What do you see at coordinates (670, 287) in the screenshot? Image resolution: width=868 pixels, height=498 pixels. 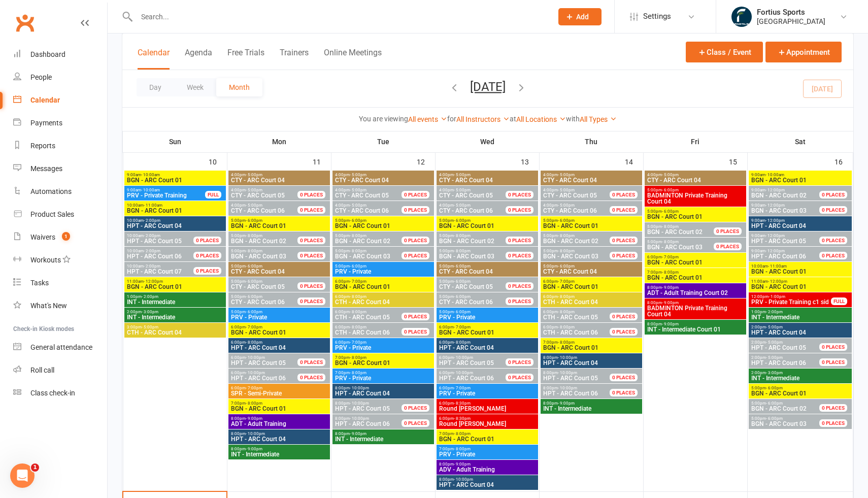 I see `span: - 9:00pm` at bounding box center [670, 287].